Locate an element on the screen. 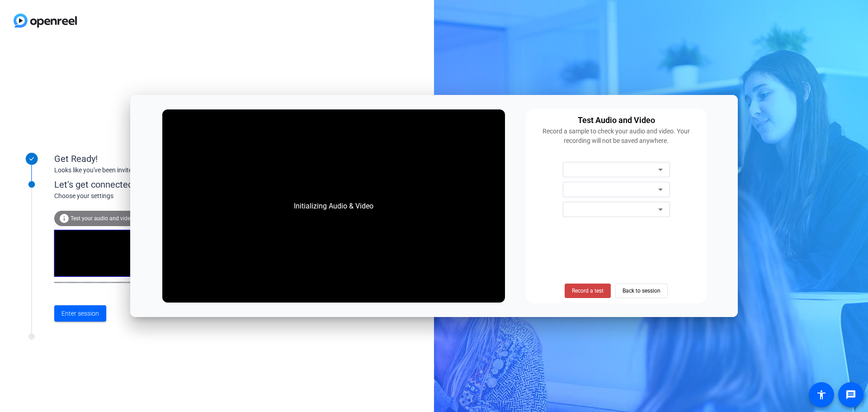 This screenshot has width=868, height=412. mat-icon: accessibility is located at coordinates (821, 395).